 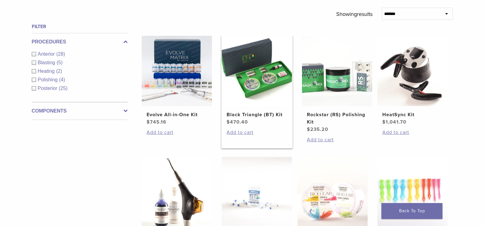 What do you see at coordinates (80, 42) in the screenshot?
I see `label: Procedures` at bounding box center [80, 42].